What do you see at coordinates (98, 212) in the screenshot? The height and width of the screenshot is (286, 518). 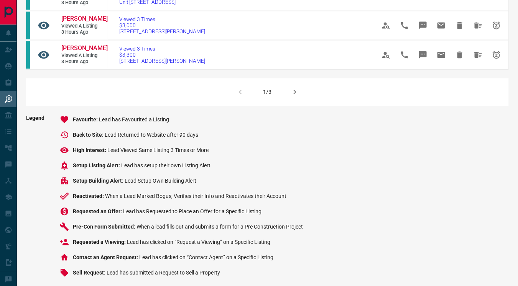 I see `span: Requested an Offer` at bounding box center [98, 212].